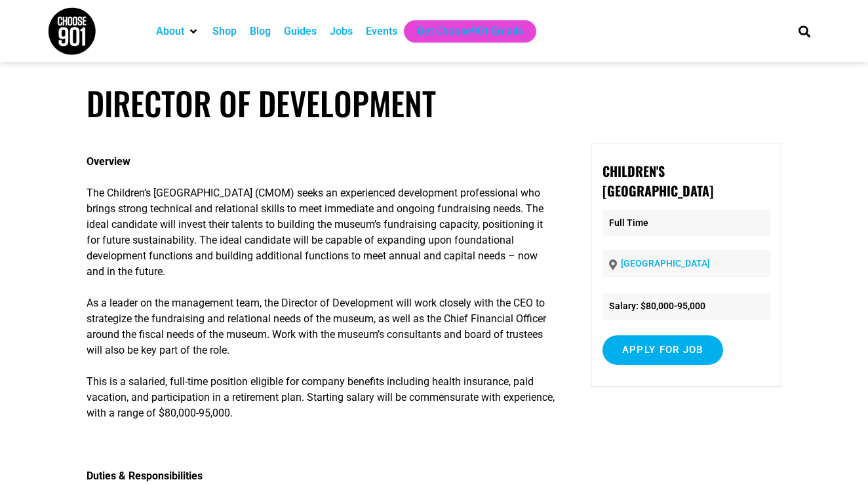 This screenshot has width=868, height=484. I want to click on a: Events, so click(381, 32).